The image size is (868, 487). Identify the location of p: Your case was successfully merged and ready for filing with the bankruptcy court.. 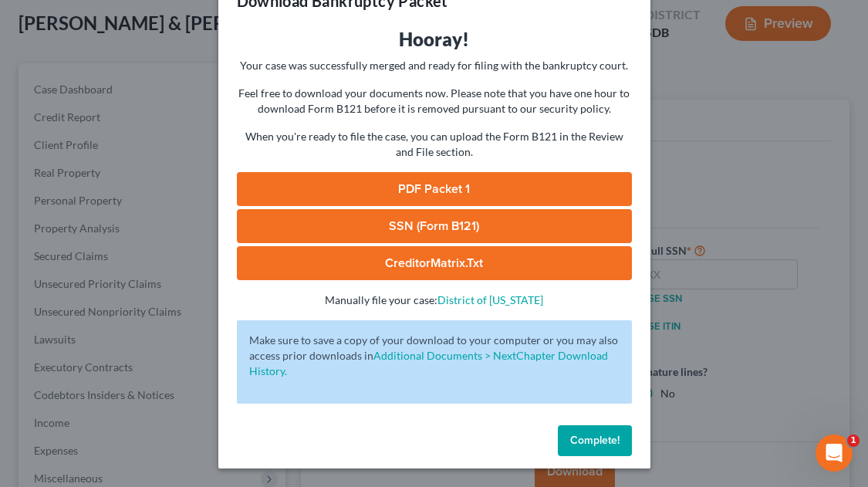
(434, 66).